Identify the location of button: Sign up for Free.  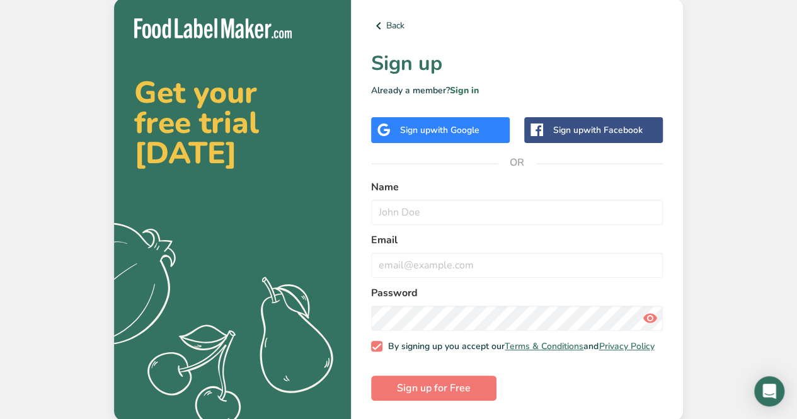
(434, 388).